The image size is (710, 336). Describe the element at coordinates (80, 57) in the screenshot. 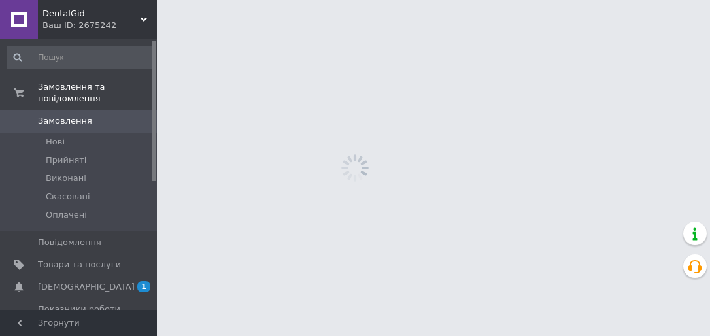

I see `input: Пошук` at that location.